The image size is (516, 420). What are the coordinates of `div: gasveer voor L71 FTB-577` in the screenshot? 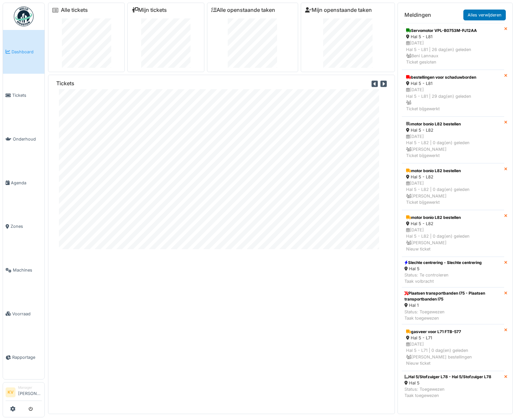 It's located at (453, 332).